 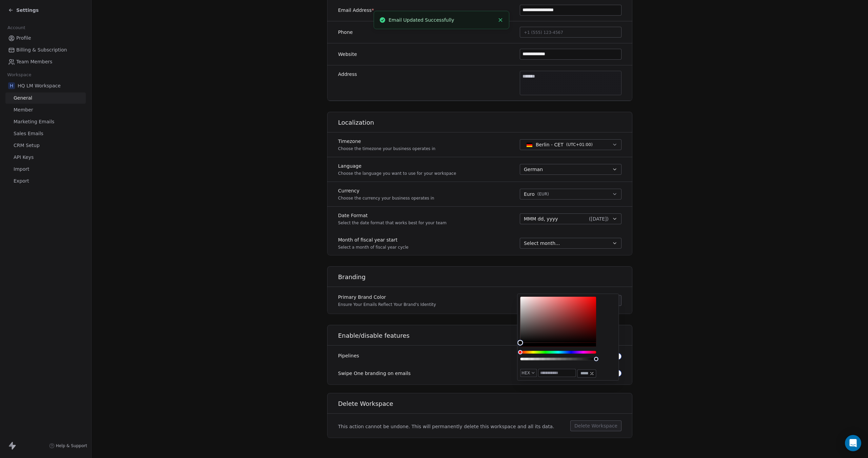 I want to click on a: Billing & Subscription, so click(x=45, y=50).